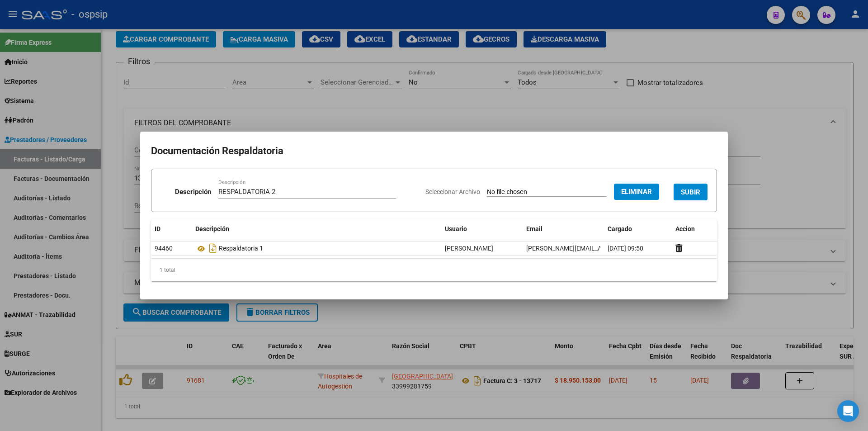 The height and width of the screenshot is (431, 868). Describe the element at coordinates (434, 270) in the screenshot. I see `div: 1 total` at that location.